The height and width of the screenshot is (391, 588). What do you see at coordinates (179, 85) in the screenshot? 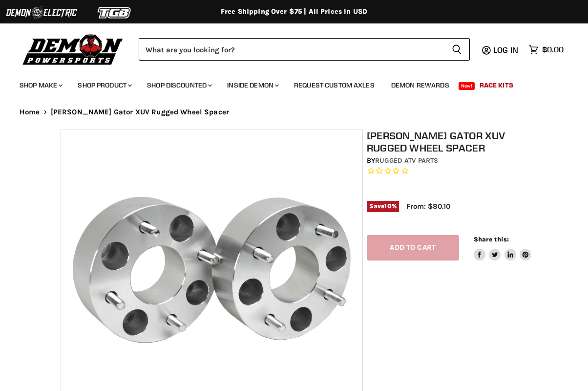
I see `a: Shop Discounted` at bounding box center [179, 85].